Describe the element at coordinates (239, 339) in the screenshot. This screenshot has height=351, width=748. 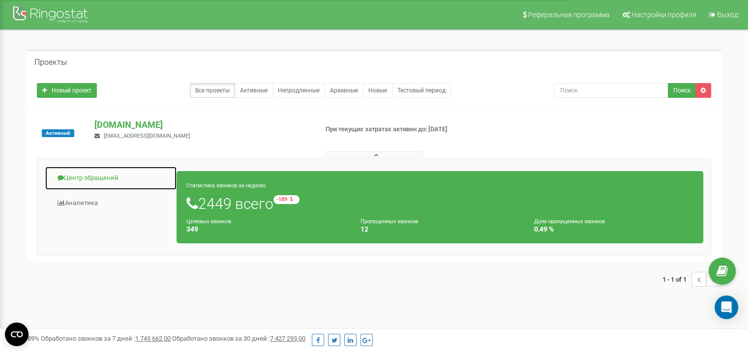
I see `span: Обработано звонков за 30 дней :` at that location.